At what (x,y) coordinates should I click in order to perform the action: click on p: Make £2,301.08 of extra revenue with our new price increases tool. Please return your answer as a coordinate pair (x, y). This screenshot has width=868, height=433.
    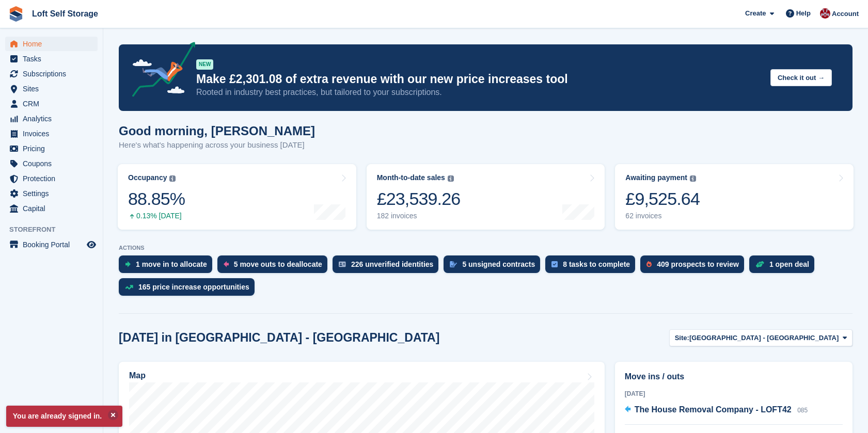
    Looking at the image, I should click on (479, 79).